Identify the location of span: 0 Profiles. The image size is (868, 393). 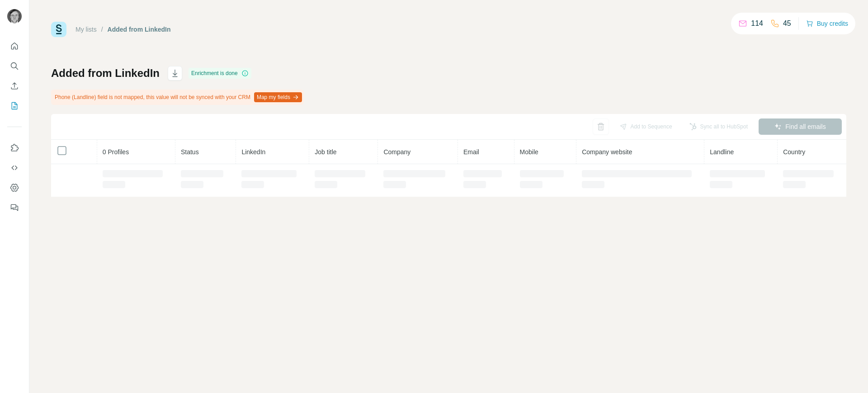
(116, 152).